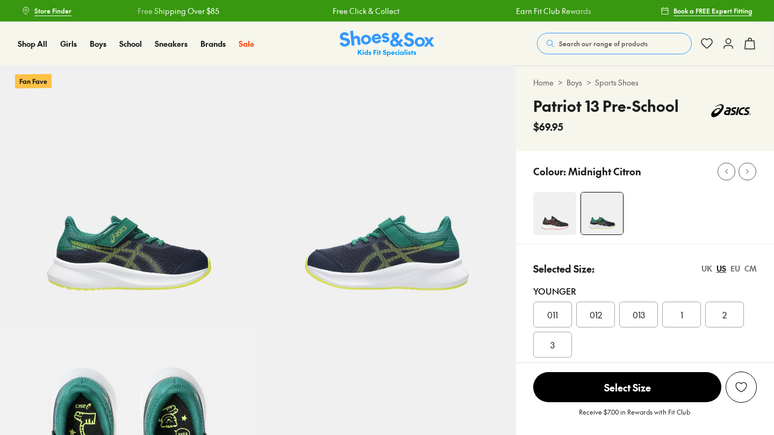  I want to click on a: Earn Fit Club Rewards, so click(554, 11).